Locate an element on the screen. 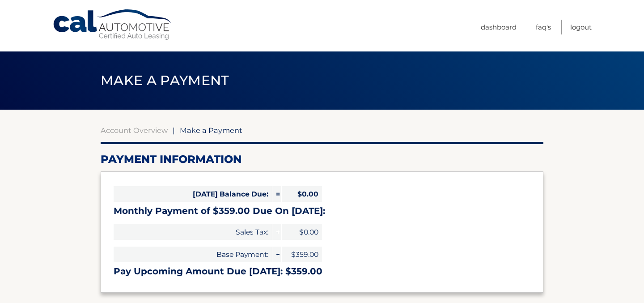 This screenshot has width=644, height=303. span: $359.00 is located at coordinates (302, 254).